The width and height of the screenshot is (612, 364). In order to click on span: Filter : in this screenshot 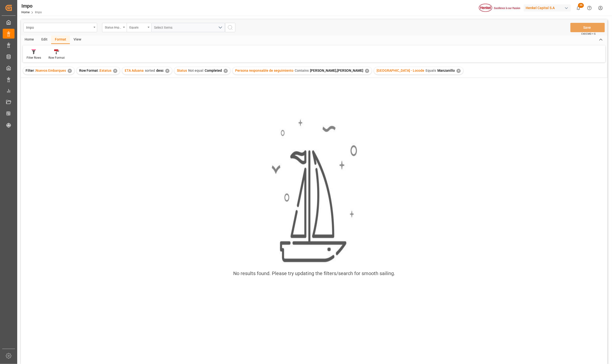, I will do `click(30, 71)`.